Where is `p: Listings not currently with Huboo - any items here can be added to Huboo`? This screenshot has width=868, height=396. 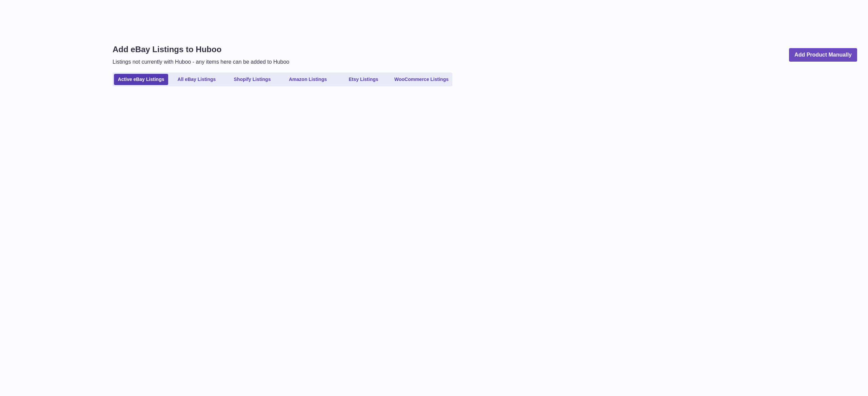 p: Listings not currently with Huboo - any items here can be added to Huboo is located at coordinates (201, 62).